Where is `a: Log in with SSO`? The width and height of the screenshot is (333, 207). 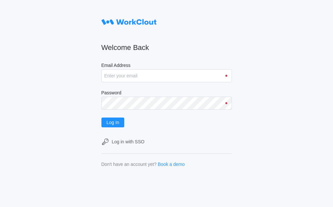 a: Log in with SSO is located at coordinates (167, 142).